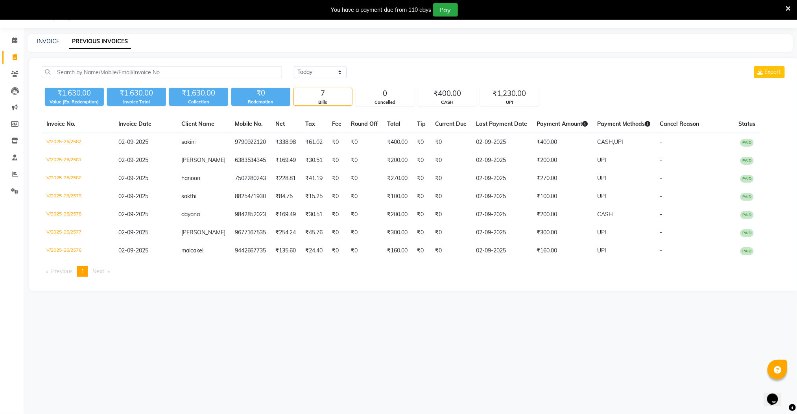  I want to click on td: ₹45.76, so click(314, 233).